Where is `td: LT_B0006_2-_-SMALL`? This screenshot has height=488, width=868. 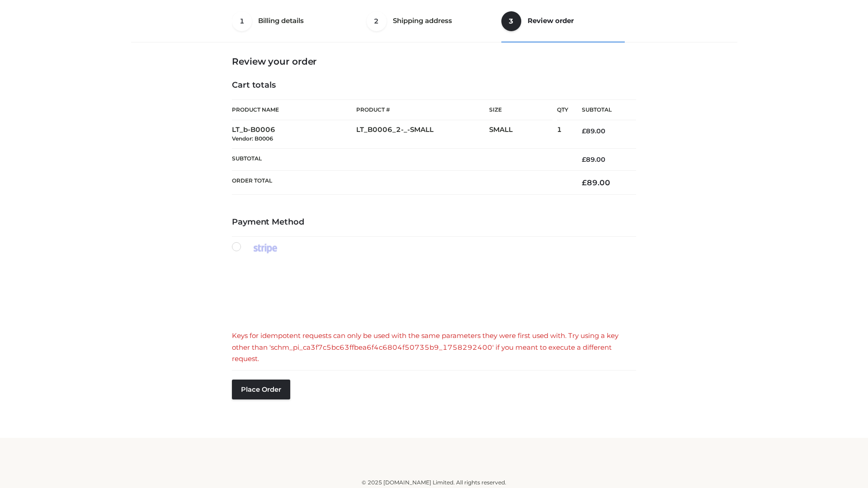
td: LT_B0006_2-_-SMALL is located at coordinates (423, 134).